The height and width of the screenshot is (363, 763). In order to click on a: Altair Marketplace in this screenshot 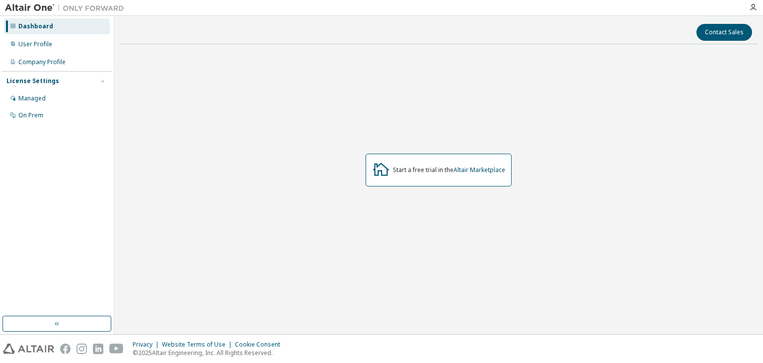, I will do `click(479, 169)`.